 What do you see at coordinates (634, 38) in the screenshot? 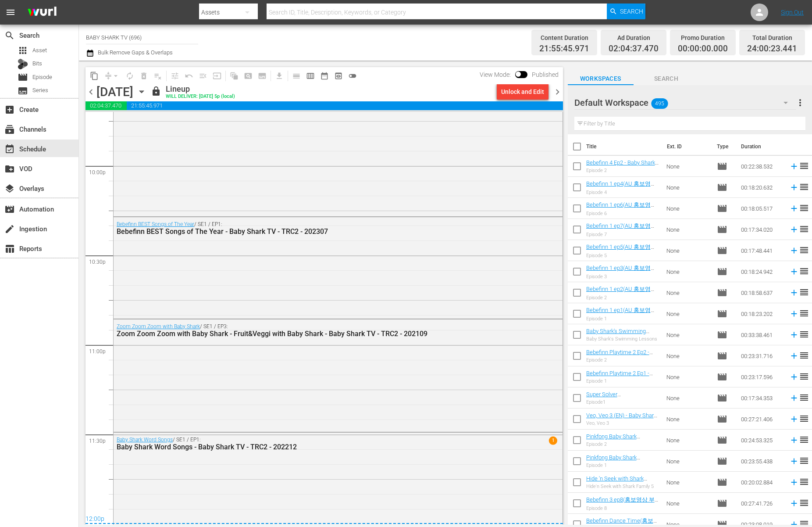
I see `div: Ad Duration` at bounding box center [634, 38].